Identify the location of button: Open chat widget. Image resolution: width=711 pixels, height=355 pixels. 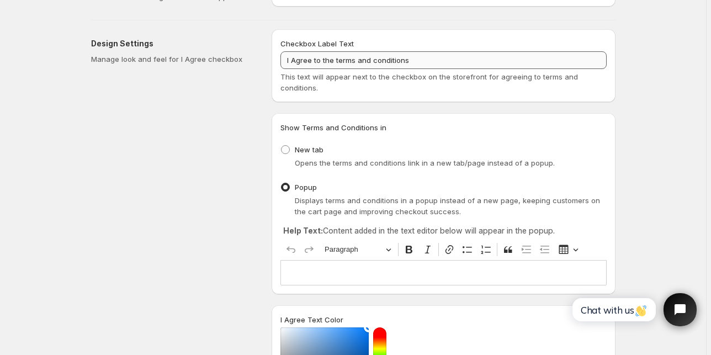
(120, 26).